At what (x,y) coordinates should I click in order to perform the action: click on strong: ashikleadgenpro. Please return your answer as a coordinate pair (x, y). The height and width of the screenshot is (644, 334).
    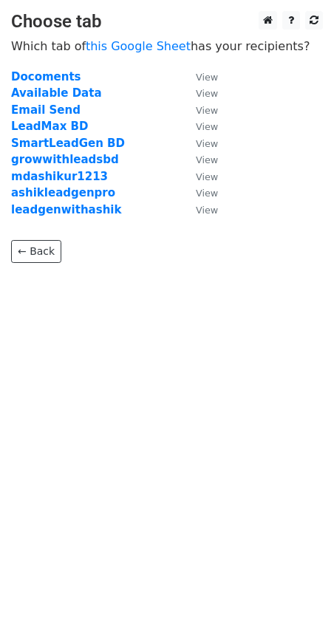
    Looking at the image, I should click on (63, 192).